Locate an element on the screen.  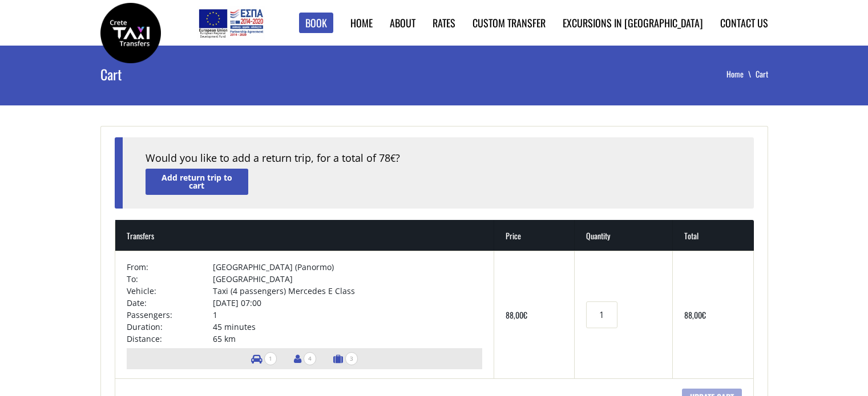
td: 65 km is located at coordinates (347, 339).